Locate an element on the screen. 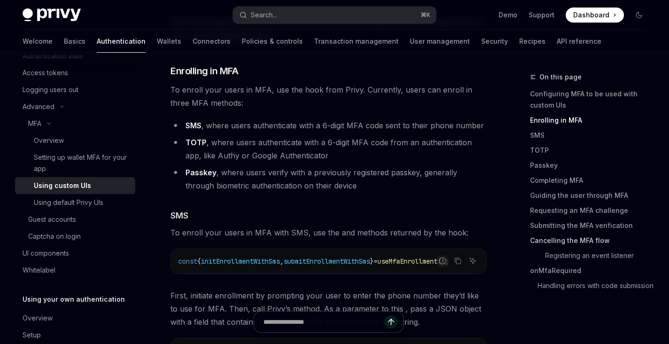  div: Using default Privy UIs is located at coordinates (69, 202).